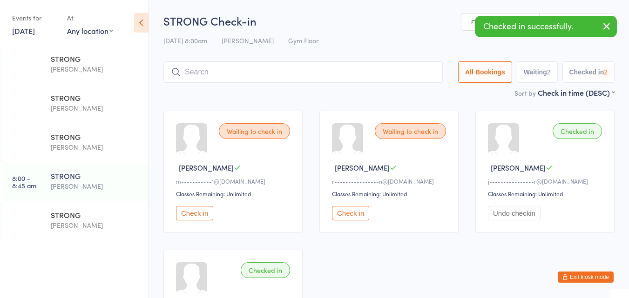 Image resolution: width=629 pixels, height=298 pixels. What do you see at coordinates (24, 65) in the screenshot?
I see `time: 4:40 - 5:25 am` at bounding box center [24, 65].